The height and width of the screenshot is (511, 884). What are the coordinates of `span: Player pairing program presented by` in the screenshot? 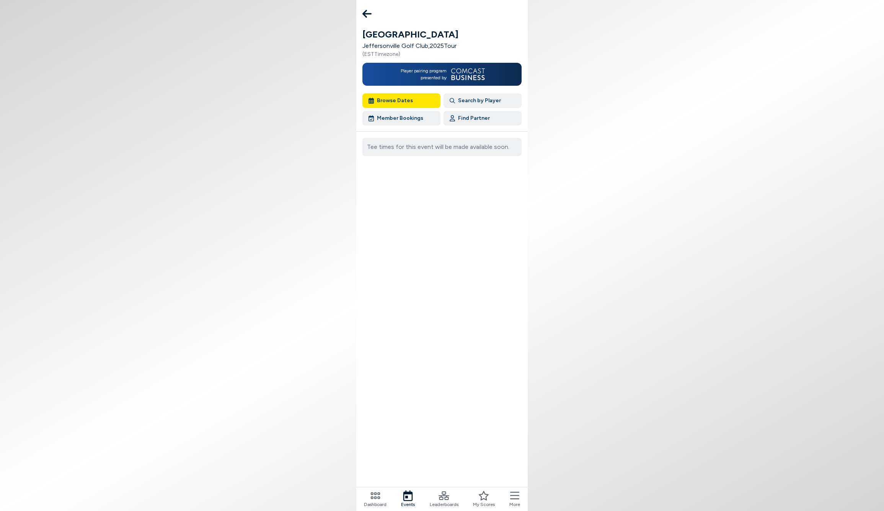 It's located at (423, 74).